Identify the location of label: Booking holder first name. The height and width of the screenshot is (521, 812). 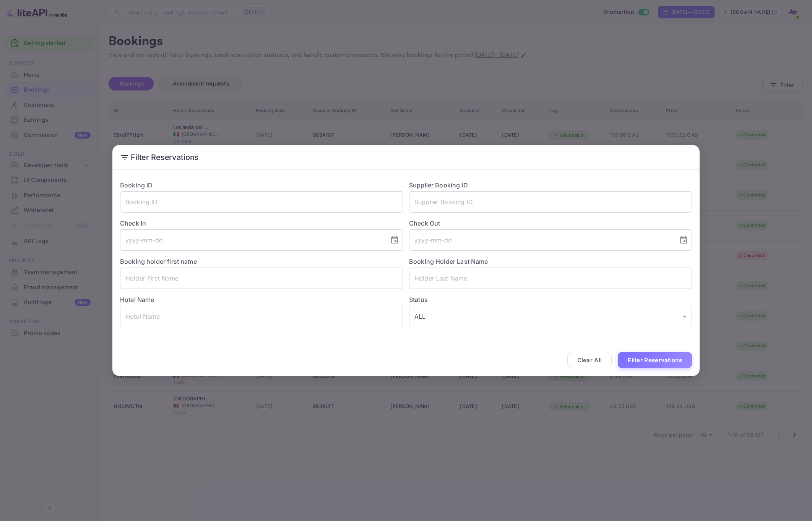
(159, 261).